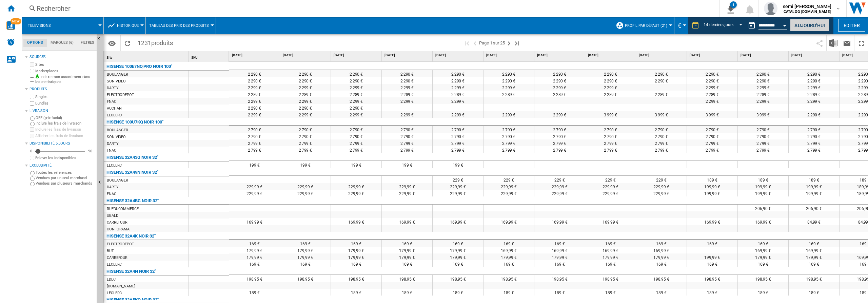 Image resolution: width=868 pixels, height=303 pixels. I want to click on div: AUCHAN, so click(114, 108).